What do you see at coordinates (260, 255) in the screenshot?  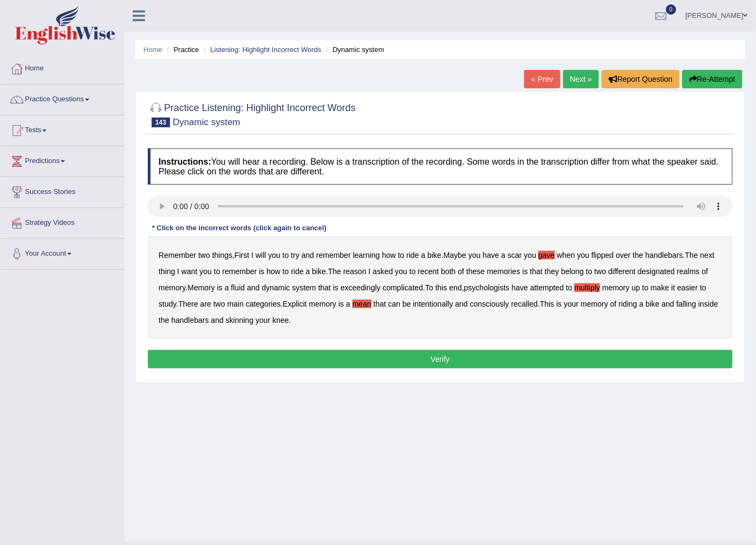 I see `b: will` at bounding box center [260, 255].